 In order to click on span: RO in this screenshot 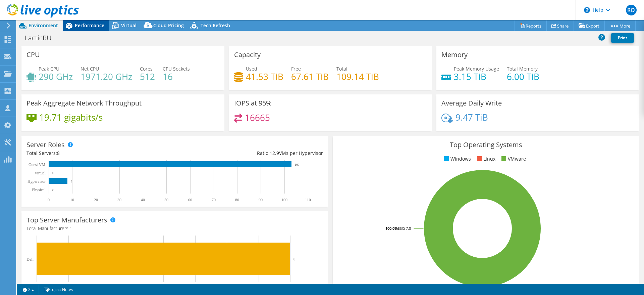, I will do `click(632, 10)`.